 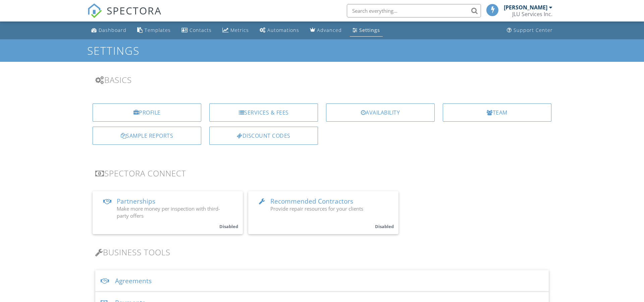 What do you see at coordinates (197, 30) in the screenshot?
I see `a: Contacts` at bounding box center [197, 30].